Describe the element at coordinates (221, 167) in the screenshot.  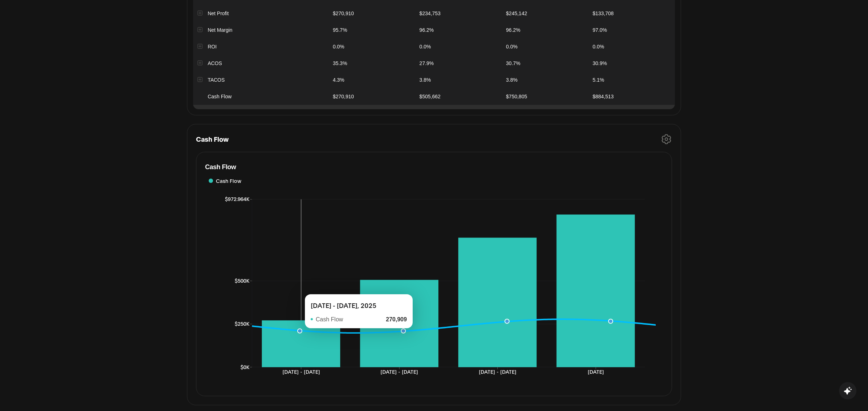
I see `h1: Cash Flow` at that location.